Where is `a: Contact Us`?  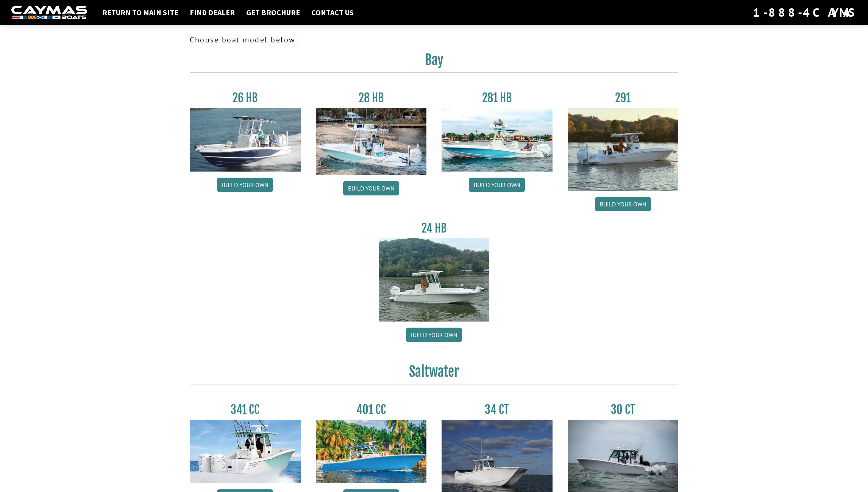
a: Contact Us is located at coordinates (333, 13).